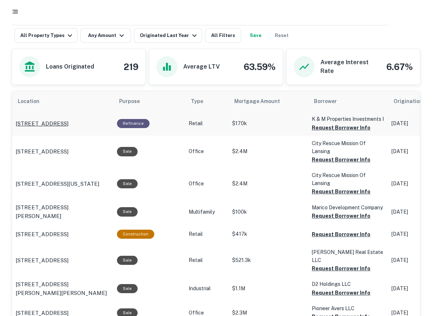  Describe the element at coordinates (202, 101) in the screenshot. I see `span: Type` at that location.